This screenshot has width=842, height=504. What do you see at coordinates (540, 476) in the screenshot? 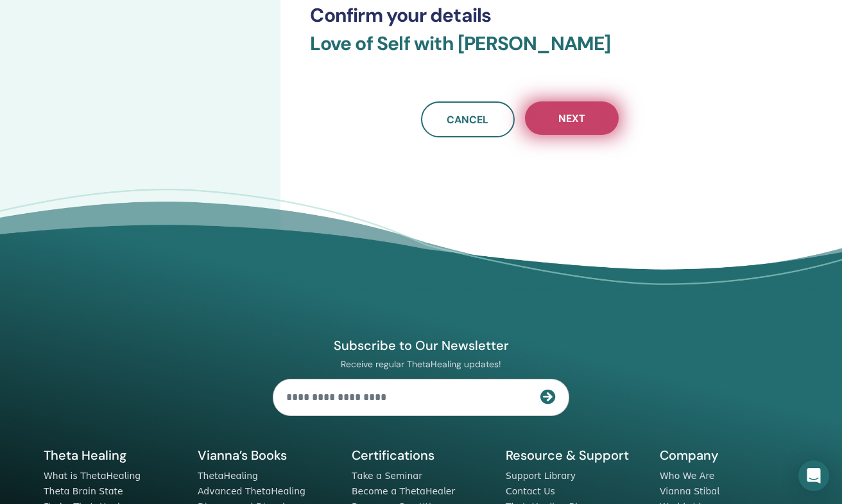
I see `a: Support Library` at bounding box center [540, 476].